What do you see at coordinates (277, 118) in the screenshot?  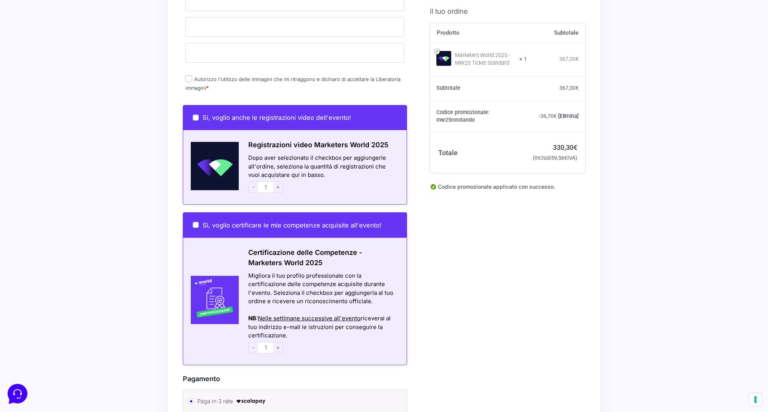 I see `span: Si, voglio anche le registrazioni video dell'evento!` at bounding box center [277, 118].